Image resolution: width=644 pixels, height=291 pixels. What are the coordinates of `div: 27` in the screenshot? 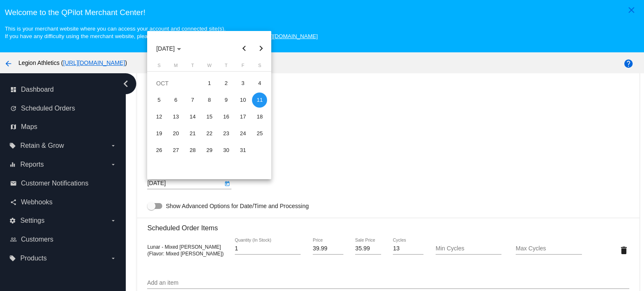 It's located at (176, 150).